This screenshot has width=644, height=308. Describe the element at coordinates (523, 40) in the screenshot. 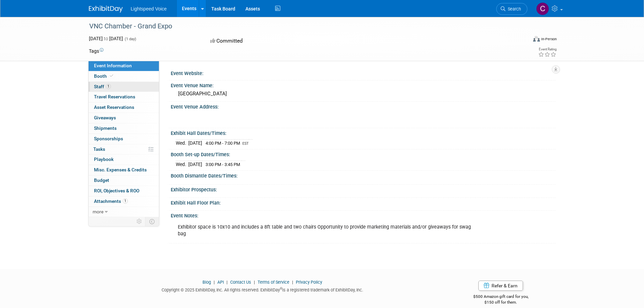

I see `div: Event Format` at that location.